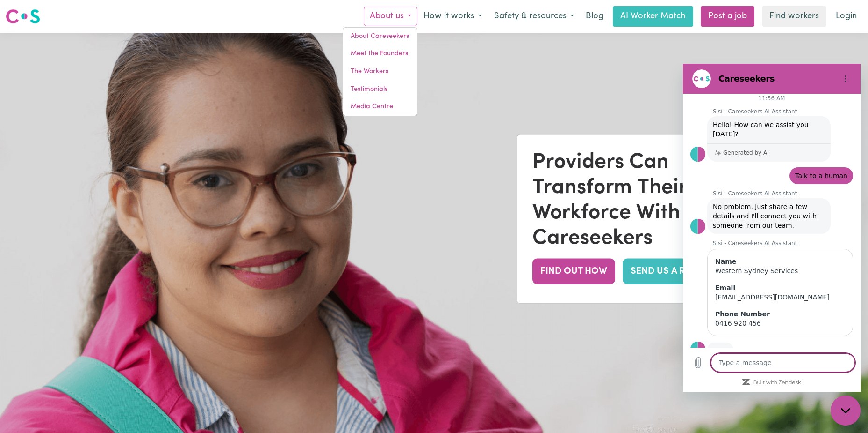  What do you see at coordinates (453, 17) in the screenshot?
I see `button: How it works` at bounding box center [453, 17].